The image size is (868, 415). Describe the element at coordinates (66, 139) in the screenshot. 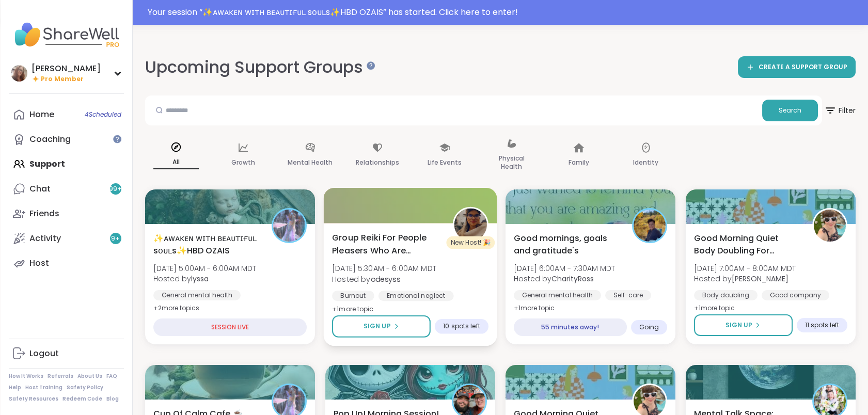

I see `a: Coaching` at that location.